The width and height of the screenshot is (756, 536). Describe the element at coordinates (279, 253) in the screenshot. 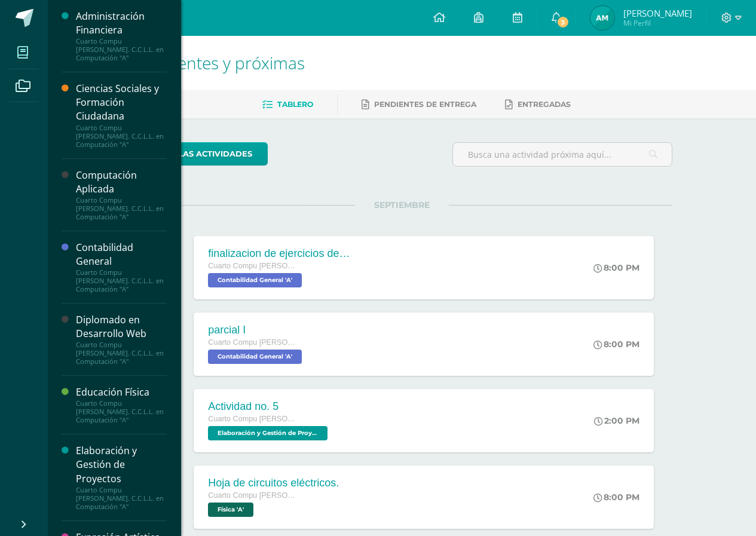

I see `div: finalizacion de ejercicios de T gráficas, 2 firmas` at that location.